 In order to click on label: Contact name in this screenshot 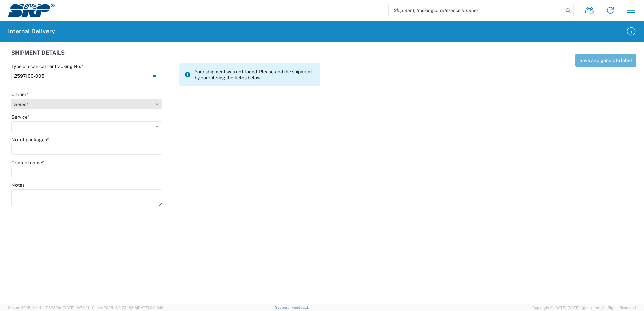, I will do `click(27, 162)`.